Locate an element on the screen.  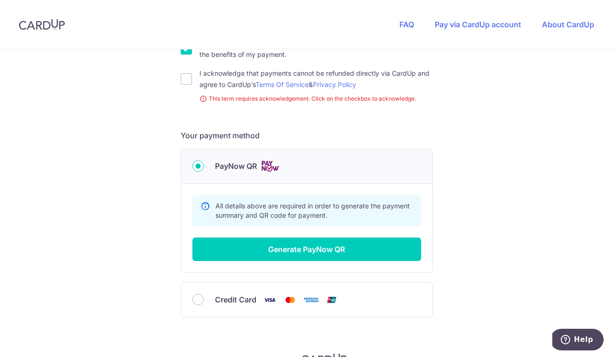
img: CardUp is located at coordinates (42, 24).